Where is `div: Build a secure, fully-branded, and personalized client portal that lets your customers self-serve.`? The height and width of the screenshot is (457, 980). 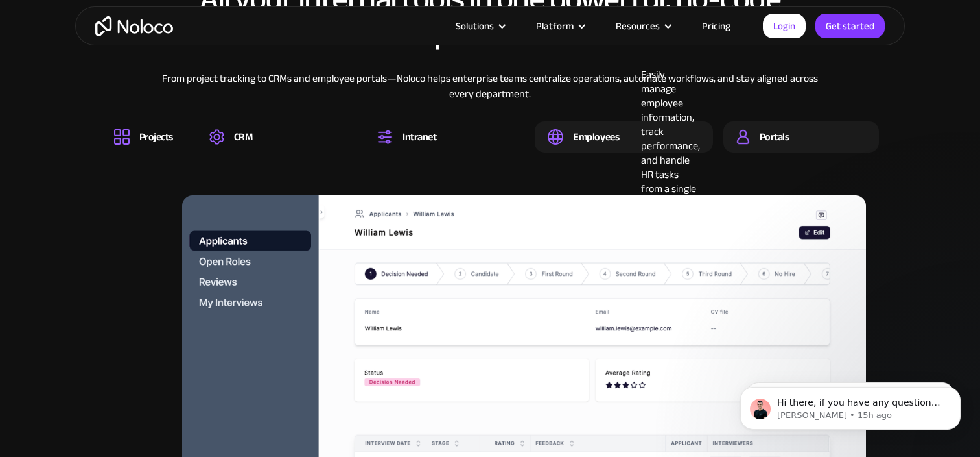 div: Build a secure, fully-branded, and personalized client portal that lets your customers self-serve. is located at coordinates (827, 137).